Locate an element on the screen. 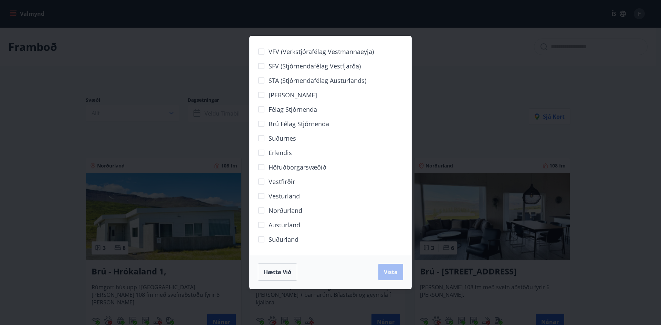  span: SFV (Stjórnendafélag Vestfjarða) is located at coordinates (315, 66).